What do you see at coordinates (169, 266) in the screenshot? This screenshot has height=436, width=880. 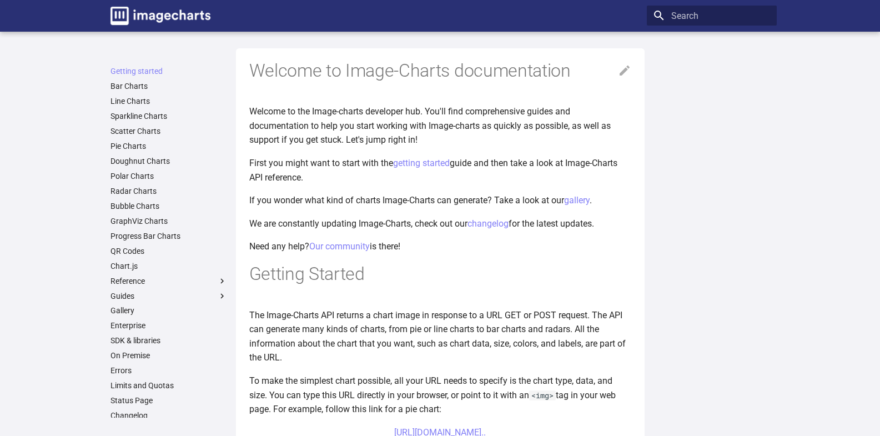 I see `a: Chart.js` at bounding box center [169, 266].